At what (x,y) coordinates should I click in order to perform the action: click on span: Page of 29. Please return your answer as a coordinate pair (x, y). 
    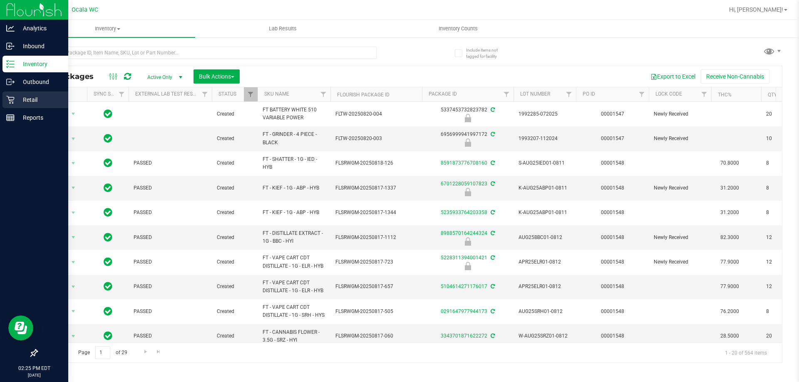
    Looking at the image, I should click on (102, 353).